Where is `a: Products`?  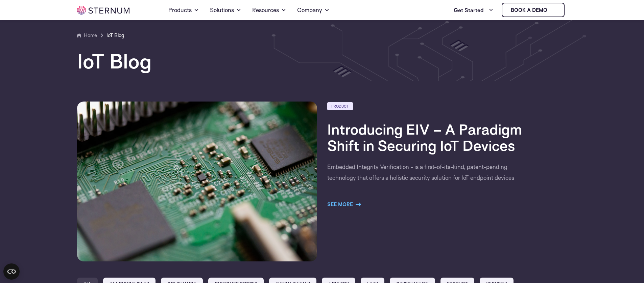 a: Products is located at coordinates (184, 10).